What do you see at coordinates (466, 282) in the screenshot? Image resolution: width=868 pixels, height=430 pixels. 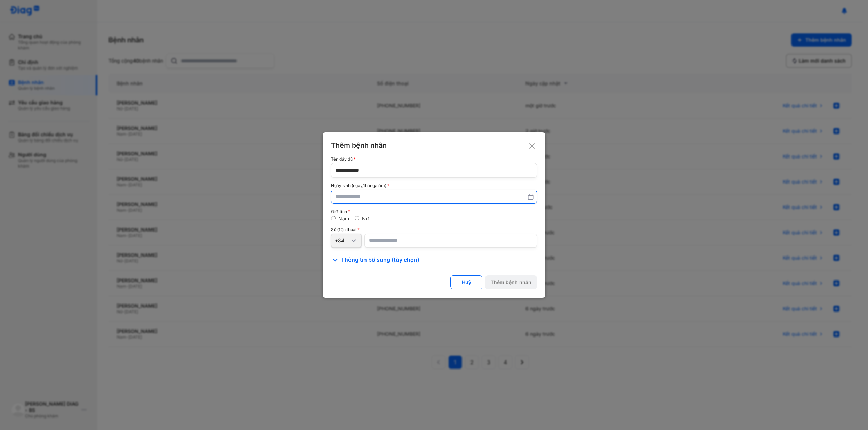 I see `button: Huỷ` at bounding box center [466, 282].